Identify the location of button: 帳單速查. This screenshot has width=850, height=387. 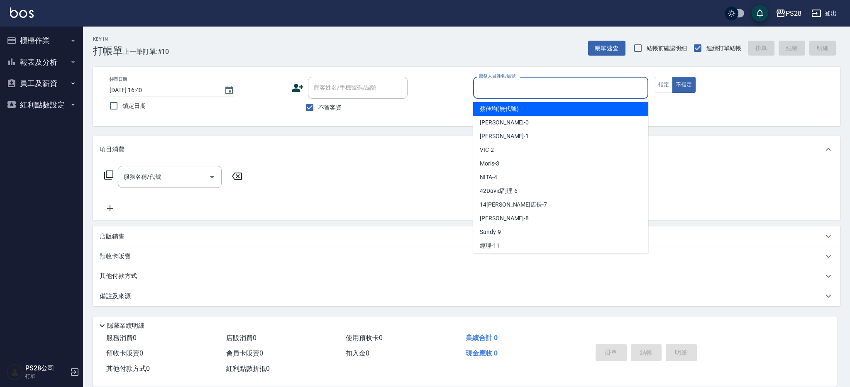
(606, 48).